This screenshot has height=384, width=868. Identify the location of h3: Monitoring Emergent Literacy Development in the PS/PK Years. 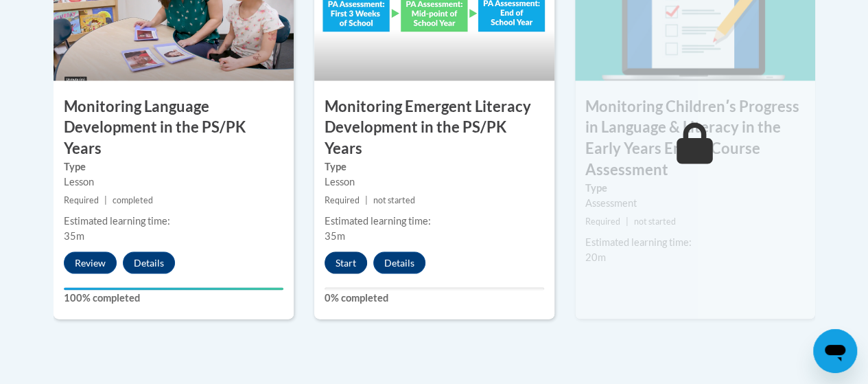
(435, 127).